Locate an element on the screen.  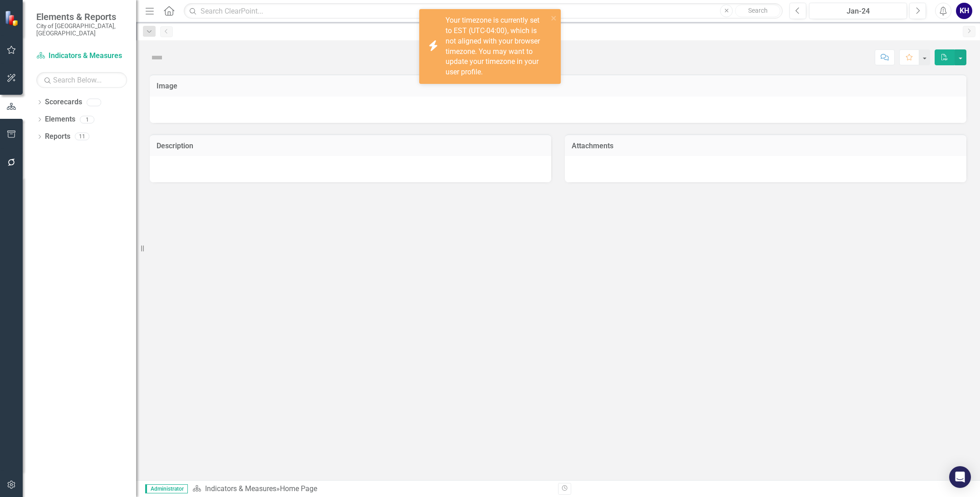
button: KH is located at coordinates (964, 11).